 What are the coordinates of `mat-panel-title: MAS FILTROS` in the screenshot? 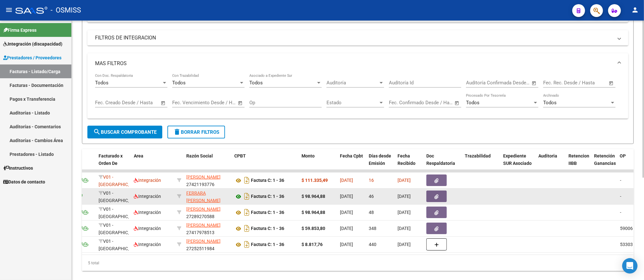 It's located at (354, 63).